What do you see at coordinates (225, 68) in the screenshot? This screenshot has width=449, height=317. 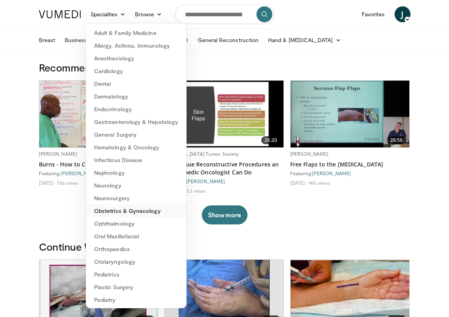 I see `h3: Recommended for You` at bounding box center [225, 68].